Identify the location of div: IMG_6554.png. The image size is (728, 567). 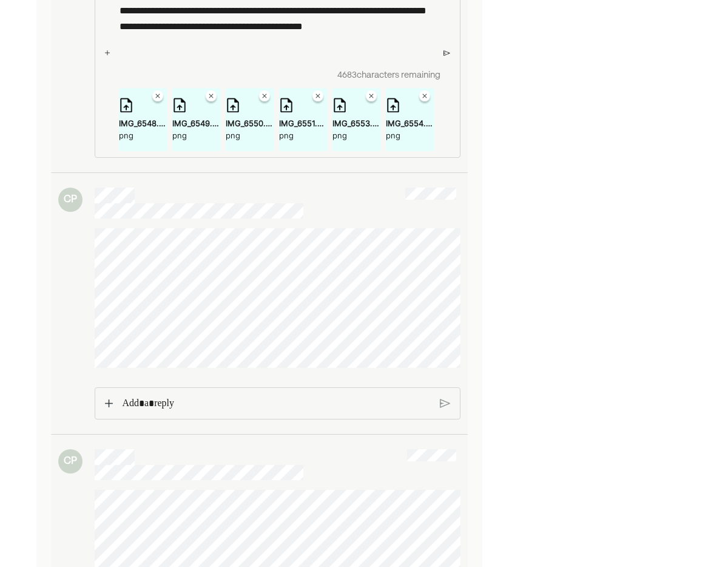
(410, 123).